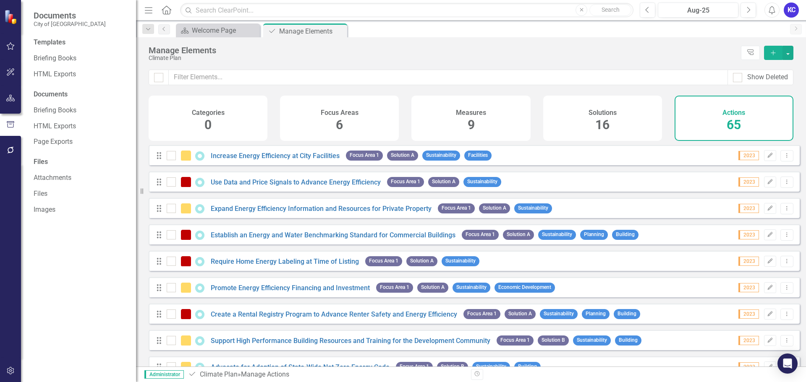 This screenshot has width=806, height=382. Describe the element at coordinates (218, 30) in the screenshot. I see `a: Welcome Page` at that location.